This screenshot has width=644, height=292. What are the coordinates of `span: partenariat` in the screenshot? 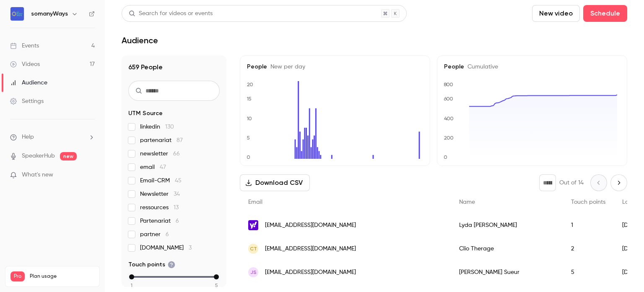 It's located at (162, 140).